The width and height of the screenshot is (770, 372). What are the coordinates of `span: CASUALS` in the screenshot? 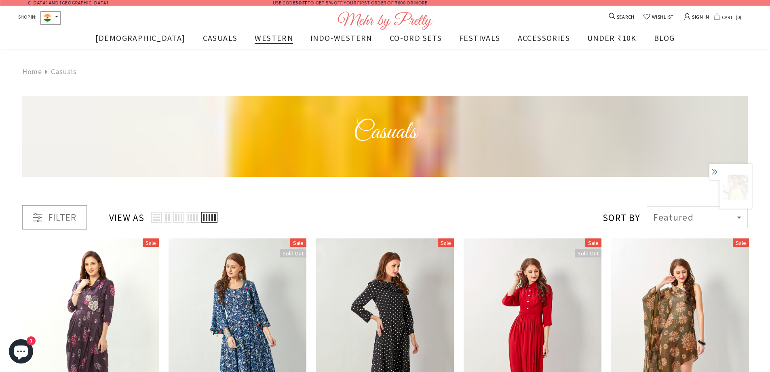 It's located at (220, 38).